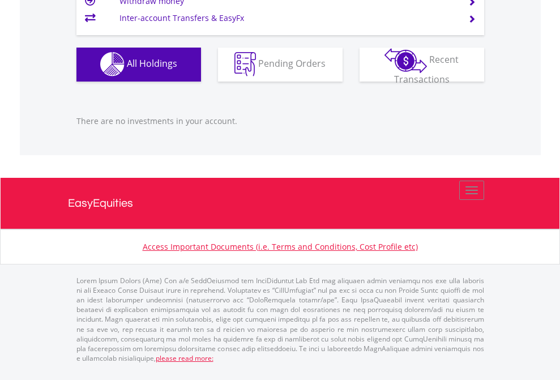  Describe the element at coordinates (139, 64) in the screenshot. I see `button: All Holdings` at that location.